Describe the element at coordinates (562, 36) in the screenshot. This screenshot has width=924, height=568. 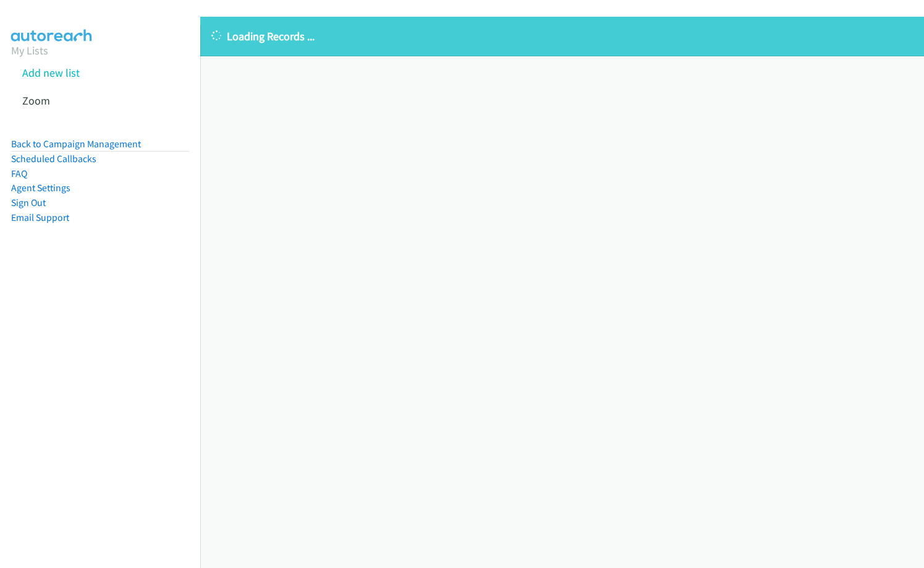
I see `p: Loading Records ...` at that location.